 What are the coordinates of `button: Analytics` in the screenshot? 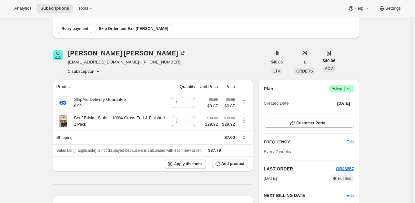 It's located at (23, 8).